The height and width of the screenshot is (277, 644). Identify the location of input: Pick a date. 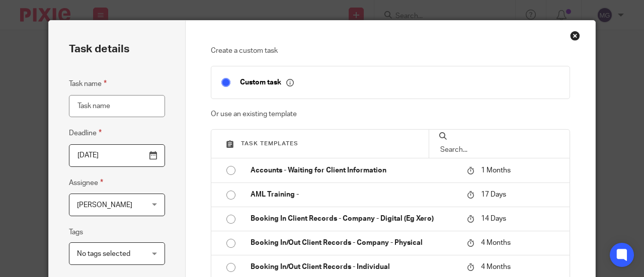
(117, 155).